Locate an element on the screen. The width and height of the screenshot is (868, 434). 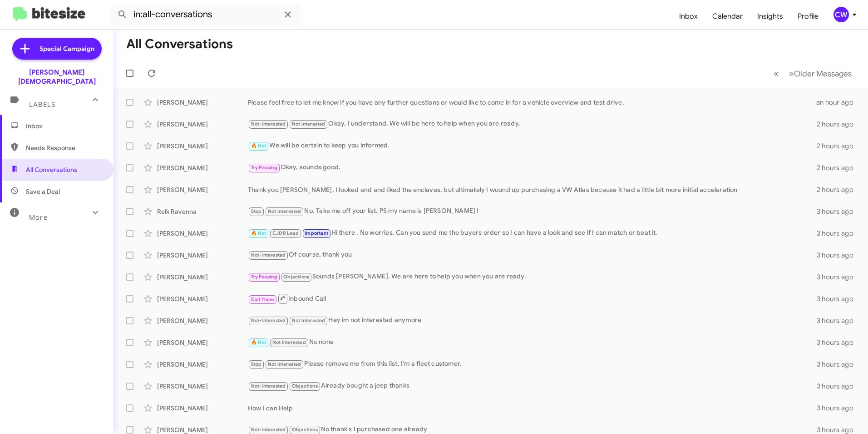
button: CW is located at coordinates (842, 15).